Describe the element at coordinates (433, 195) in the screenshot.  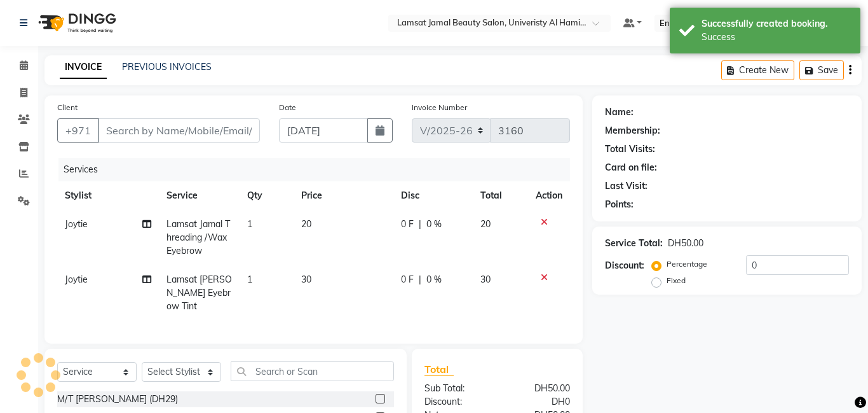
I see `th: Disc` at that location.